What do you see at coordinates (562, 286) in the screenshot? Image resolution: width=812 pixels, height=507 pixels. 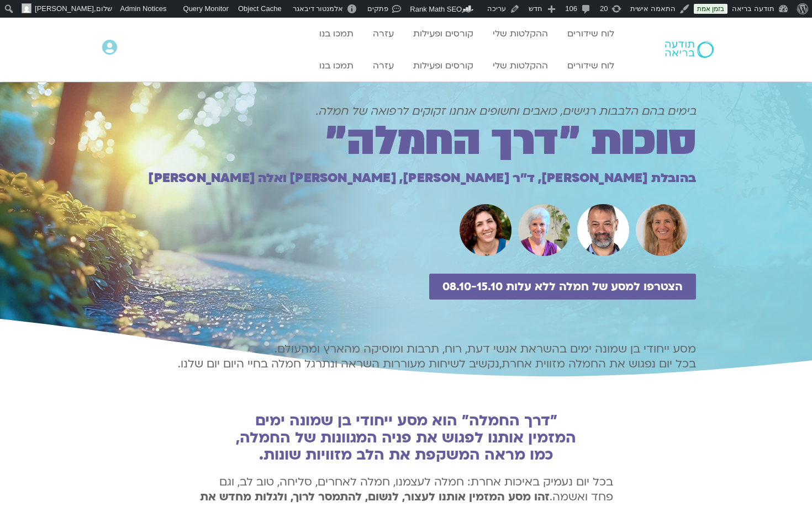 I see `span: הצטרפו למסע של חמלה ללא עלות 08.10-15.10` at bounding box center [562, 286].